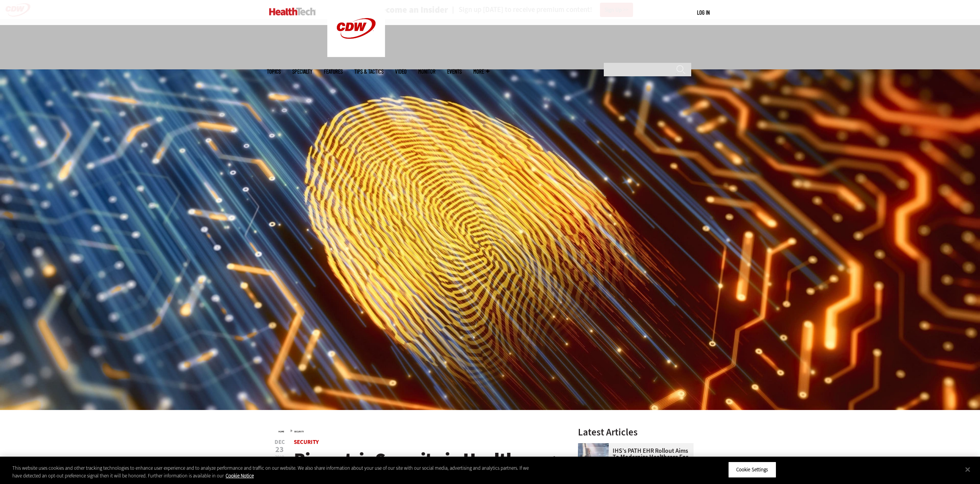 The height and width of the screenshot is (484, 980). What do you see at coordinates (240, 476) in the screenshot?
I see `a: More information about your privacy` at bounding box center [240, 476].